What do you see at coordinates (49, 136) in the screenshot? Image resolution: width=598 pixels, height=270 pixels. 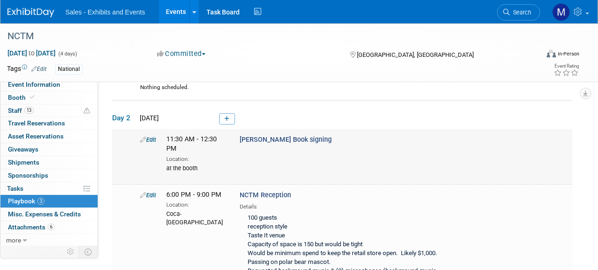 I see `a: Asset Reservations` at bounding box center [49, 136].